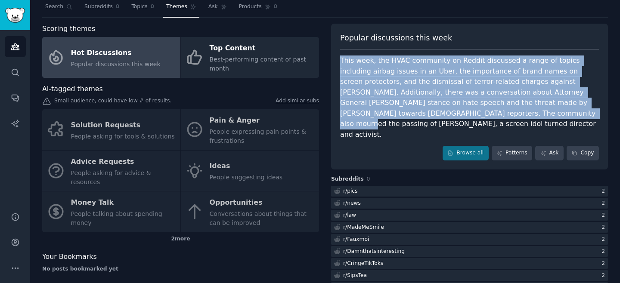  Describe the element at coordinates (469, 251) in the screenshot. I see `a: r/Damnthatsinteresting2` at that location.